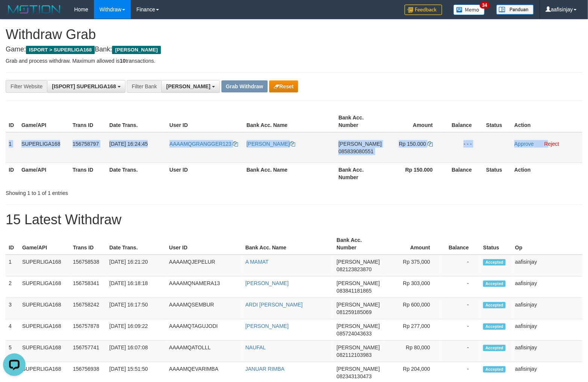  What do you see at coordinates (469, 10) in the screenshot?
I see `img: Button%20Memo.svg` at bounding box center [469, 10].